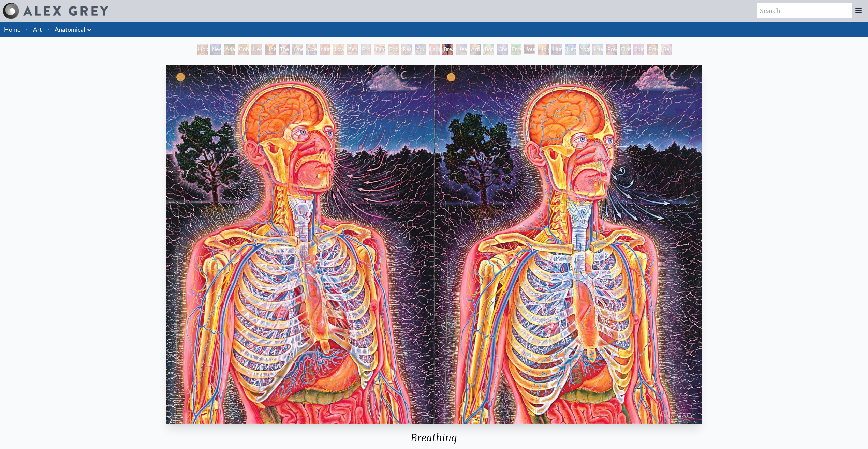 Image resolution: width=868 pixels, height=449 pixels. I want to click on div: Zena Lotus, so click(352, 49).